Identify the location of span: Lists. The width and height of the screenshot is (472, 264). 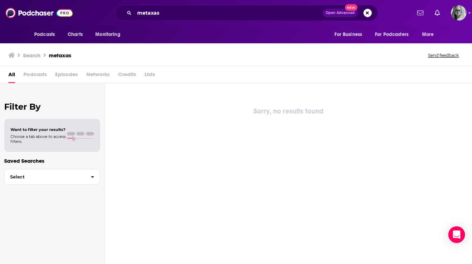
(150, 76).